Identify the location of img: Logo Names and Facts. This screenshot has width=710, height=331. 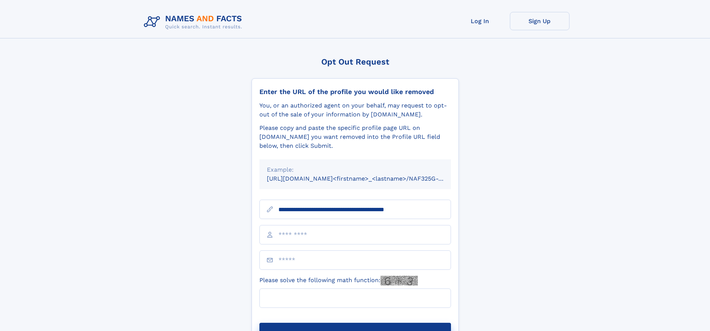
(195, 22).